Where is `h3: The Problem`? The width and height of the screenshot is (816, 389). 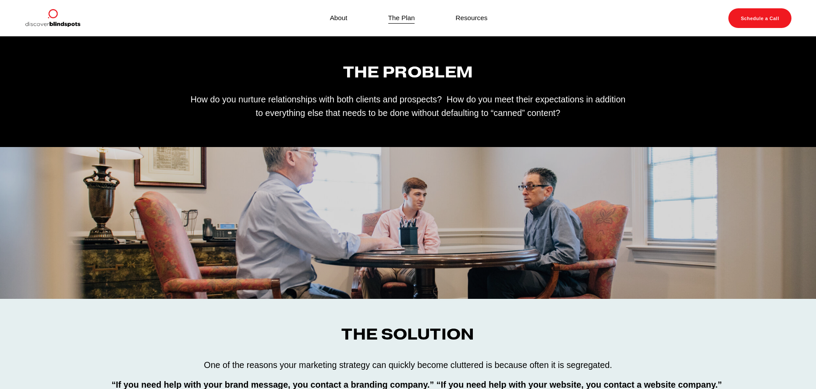
h3: The Problem is located at coordinates (408, 72).